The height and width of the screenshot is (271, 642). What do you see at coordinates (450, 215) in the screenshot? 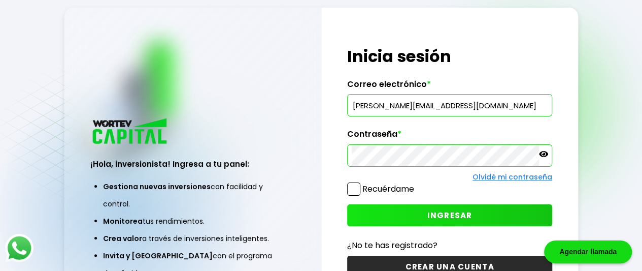
I see `span: INGRESAR` at bounding box center [450, 215].